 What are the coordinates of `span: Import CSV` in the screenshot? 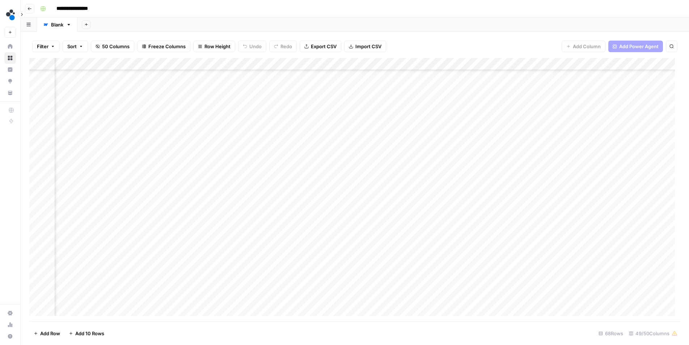 It's located at (368, 46).